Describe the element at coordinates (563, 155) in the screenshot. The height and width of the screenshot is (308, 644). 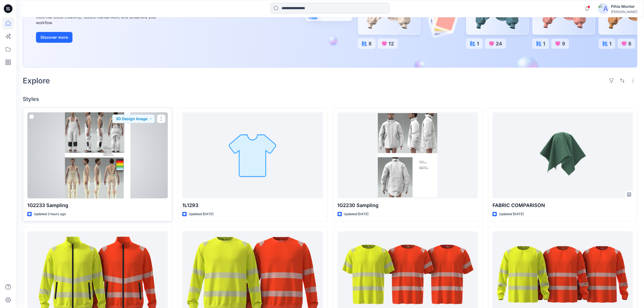
I see `a: FABRIC COMPARISON` at that location.